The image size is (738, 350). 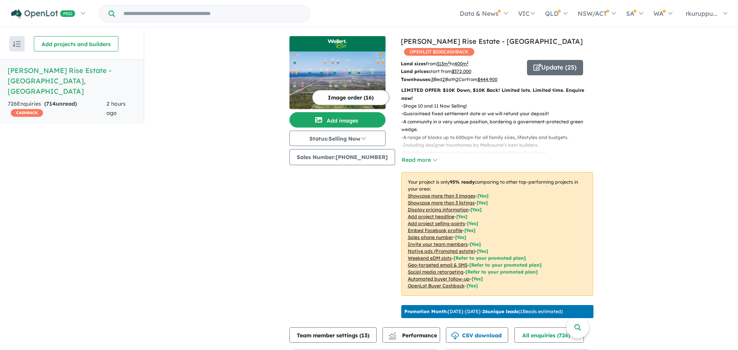 I want to click on p: LIMITED OFFER: $10K Down, $10K Back! Limited lots. Limited time. Enquire now!, so click(x=497, y=94).